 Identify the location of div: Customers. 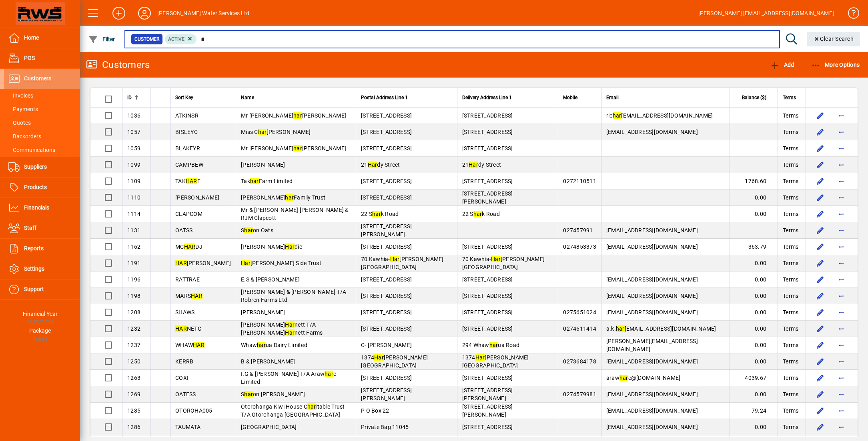
(118, 65).